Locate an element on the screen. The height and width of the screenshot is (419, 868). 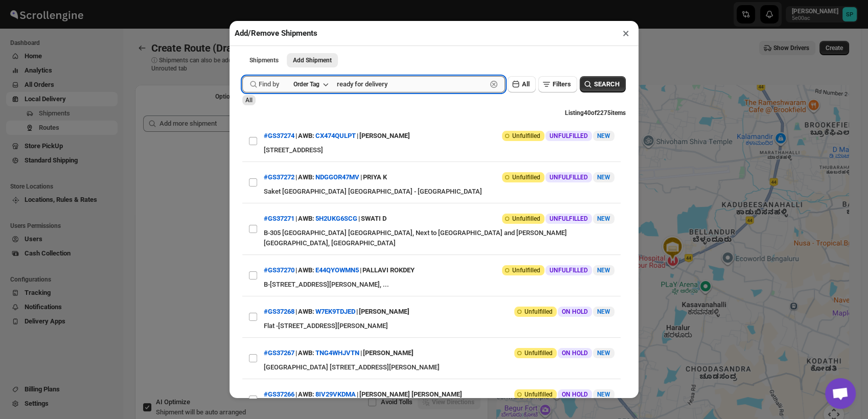
button: Order Tag is located at coordinates (310, 84).